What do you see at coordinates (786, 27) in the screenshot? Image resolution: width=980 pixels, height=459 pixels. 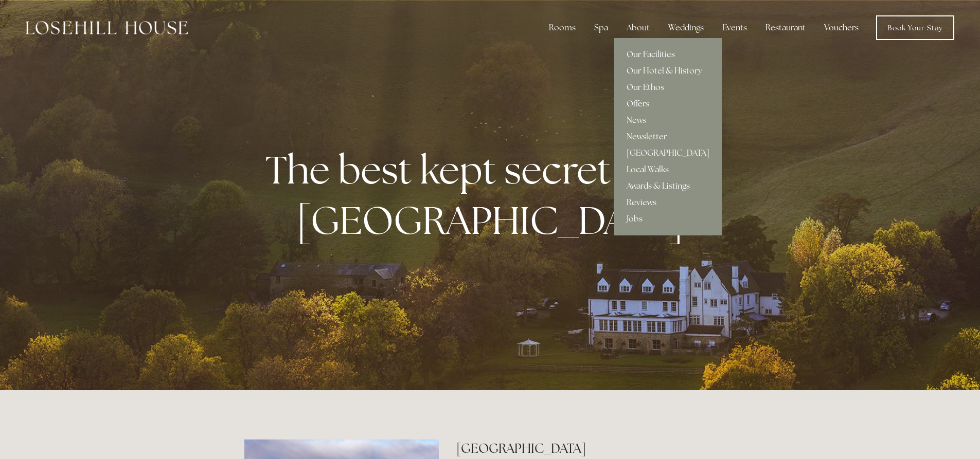 I see `div: Restaurant` at bounding box center [786, 27].